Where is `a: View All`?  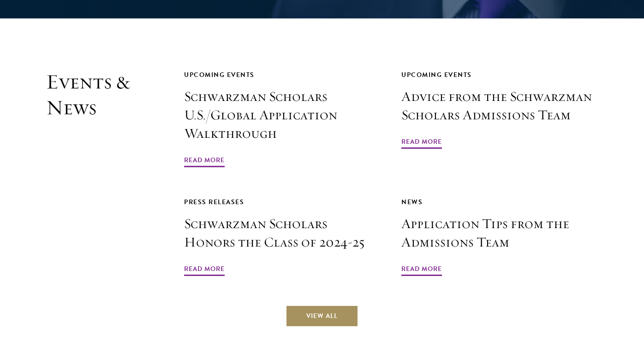 a: View All is located at coordinates (322, 316).